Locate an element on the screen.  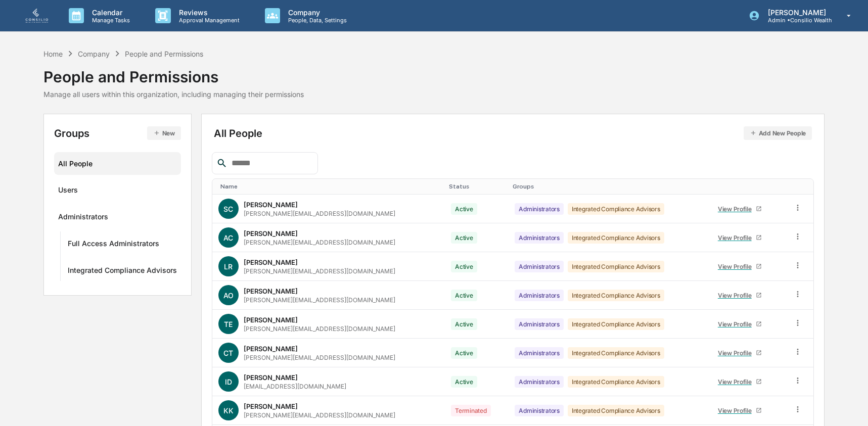
span: AC is located at coordinates (228, 237).